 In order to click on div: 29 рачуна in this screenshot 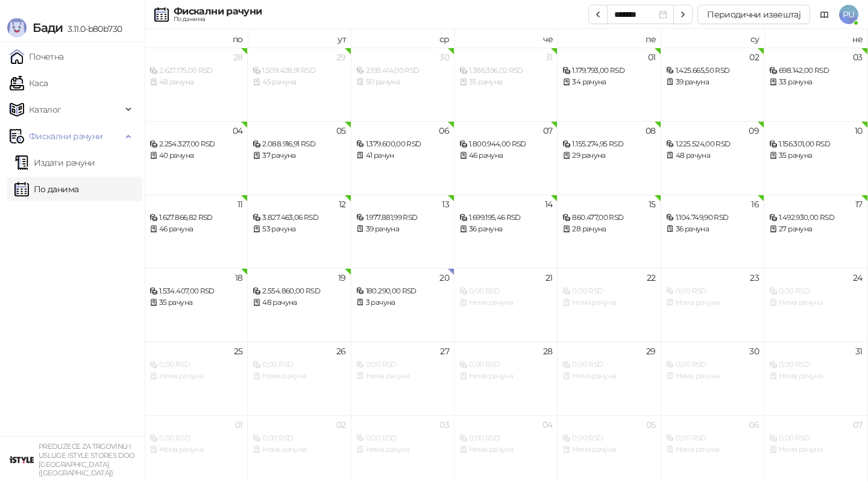, I will do `click(609, 155)`.